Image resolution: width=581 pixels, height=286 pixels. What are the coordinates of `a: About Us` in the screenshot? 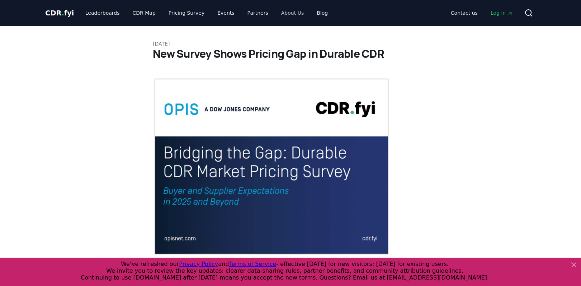 It's located at (292, 13).